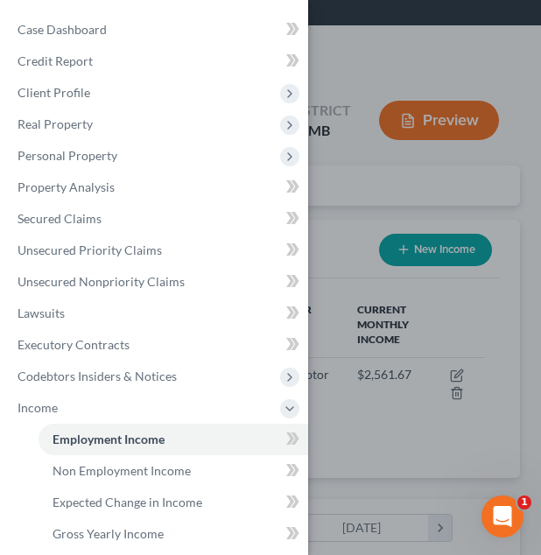 The image size is (541, 555). I want to click on span: Codebtors Insiders & Notices, so click(97, 376).